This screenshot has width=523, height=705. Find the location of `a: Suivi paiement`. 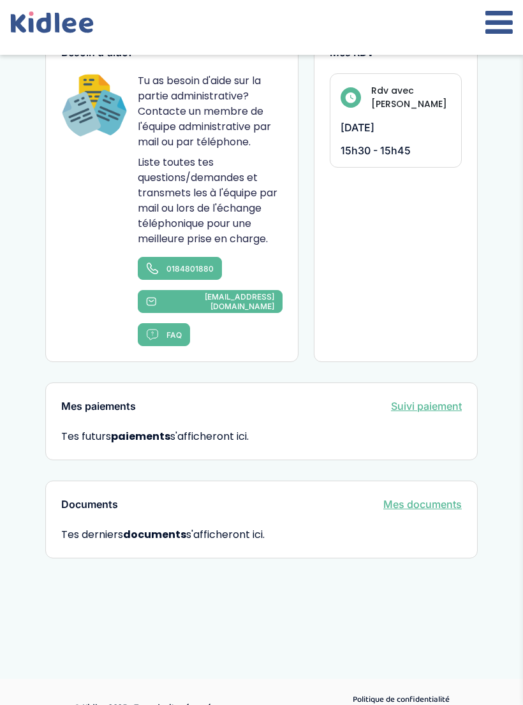

a: Suivi paiement is located at coordinates (426, 406).